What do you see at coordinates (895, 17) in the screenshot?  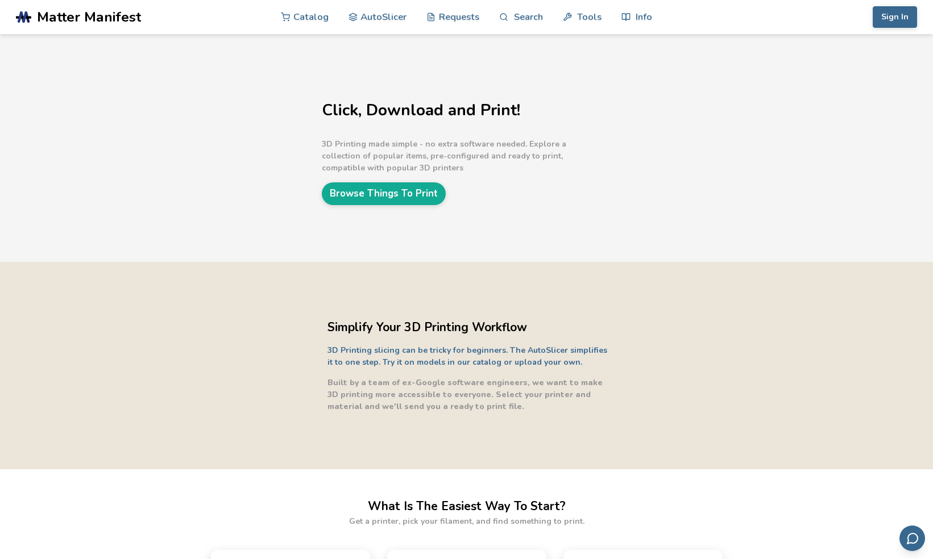 I see `button: Sign In` at bounding box center [895, 17].